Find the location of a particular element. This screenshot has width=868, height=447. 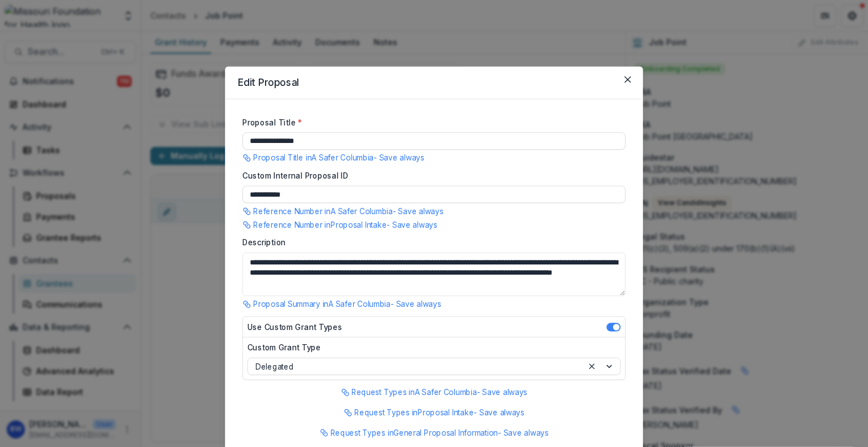

p: Request Types in A Safer Columbia - Save always is located at coordinates (439, 392).